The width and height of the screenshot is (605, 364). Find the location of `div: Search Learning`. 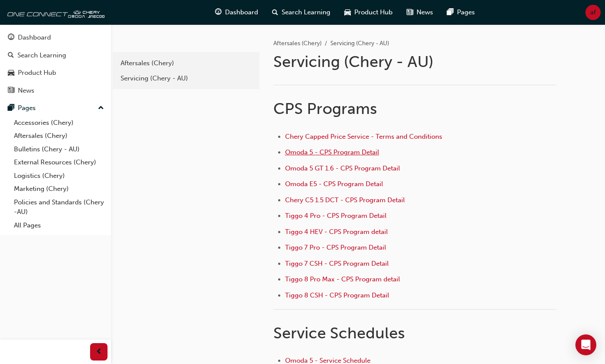

div: Search Learning is located at coordinates (42, 55).